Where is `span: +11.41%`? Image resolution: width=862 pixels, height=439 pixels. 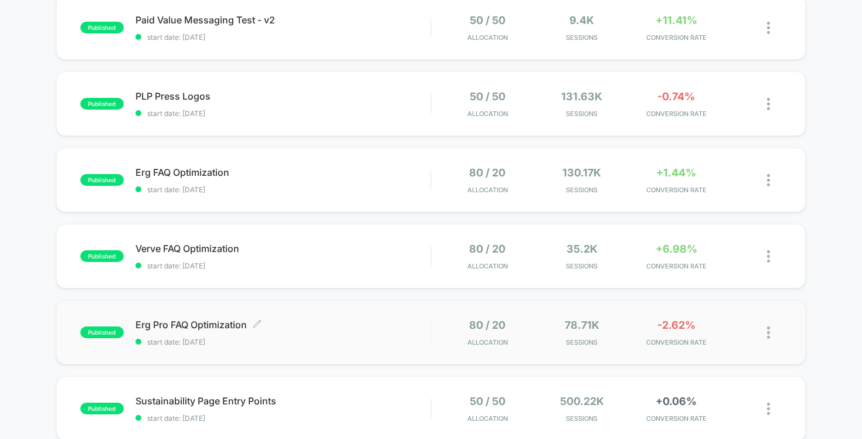 span: +11.41% is located at coordinates (676, 20).